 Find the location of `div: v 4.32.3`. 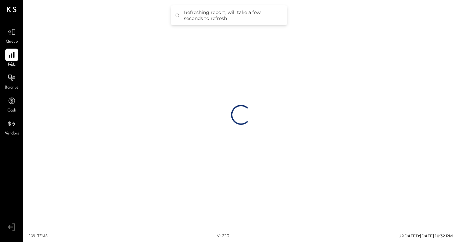

div: v 4.32.3 is located at coordinates (223, 236).